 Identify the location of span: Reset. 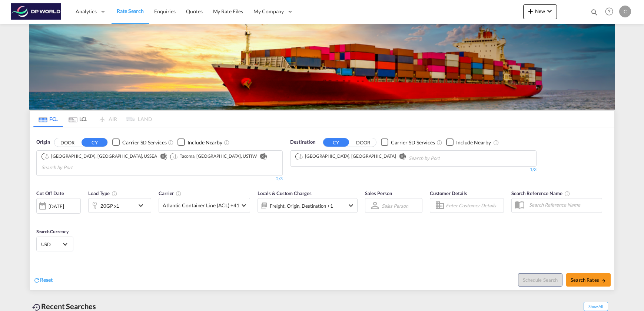
(46, 280).